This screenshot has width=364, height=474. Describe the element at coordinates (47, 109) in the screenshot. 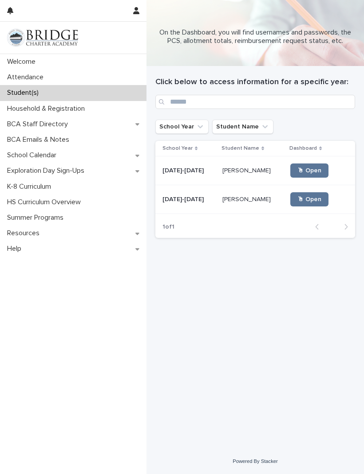

I see `p: Household & Registration` at that location.